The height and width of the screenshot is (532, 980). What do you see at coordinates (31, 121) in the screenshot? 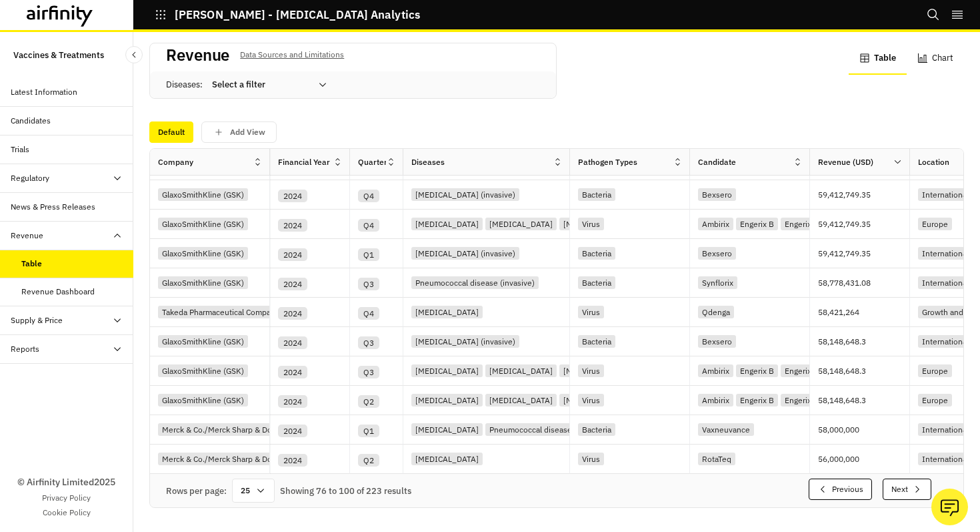
I see `div: Candidates` at bounding box center [31, 121].